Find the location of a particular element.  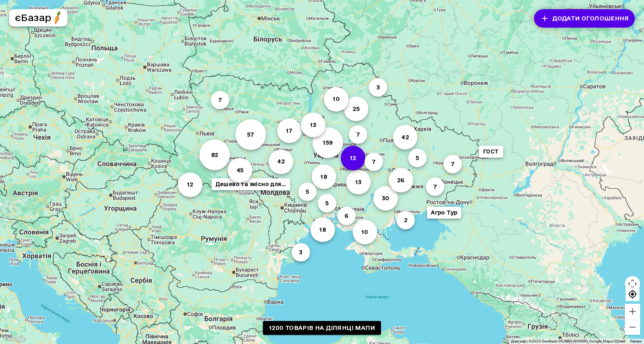

button: 25 is located at coordinates (356, 109).